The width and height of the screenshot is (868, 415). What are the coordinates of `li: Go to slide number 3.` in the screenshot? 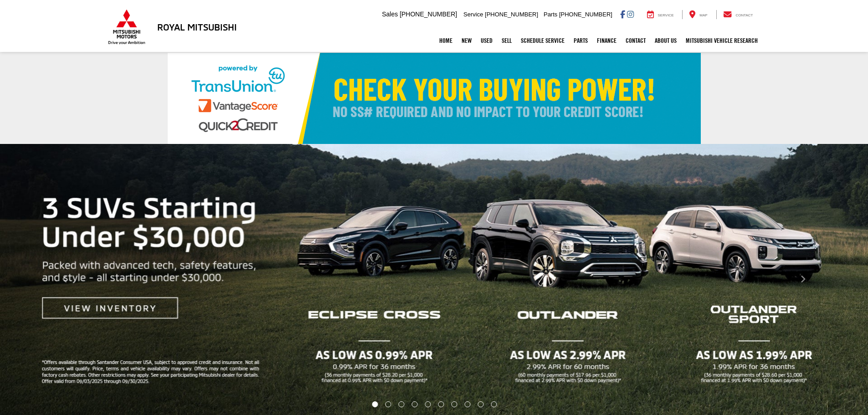 It's located at (402, 405).